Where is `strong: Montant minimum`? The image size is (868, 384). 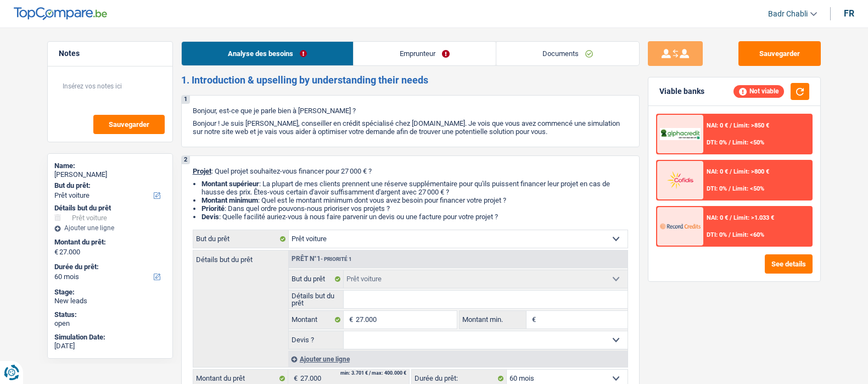 strong: Montant minimum is located at coordinates (230, 200).